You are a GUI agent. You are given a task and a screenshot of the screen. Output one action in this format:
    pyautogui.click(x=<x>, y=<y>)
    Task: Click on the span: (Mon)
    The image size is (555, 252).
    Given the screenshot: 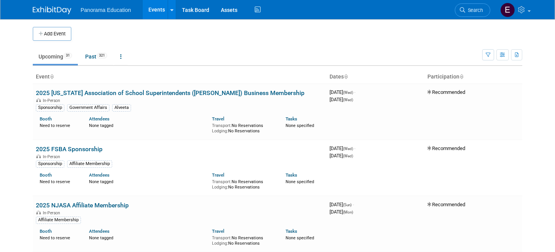 What is the action you would take?
    pyautogui.click(x=348, y=212)
    